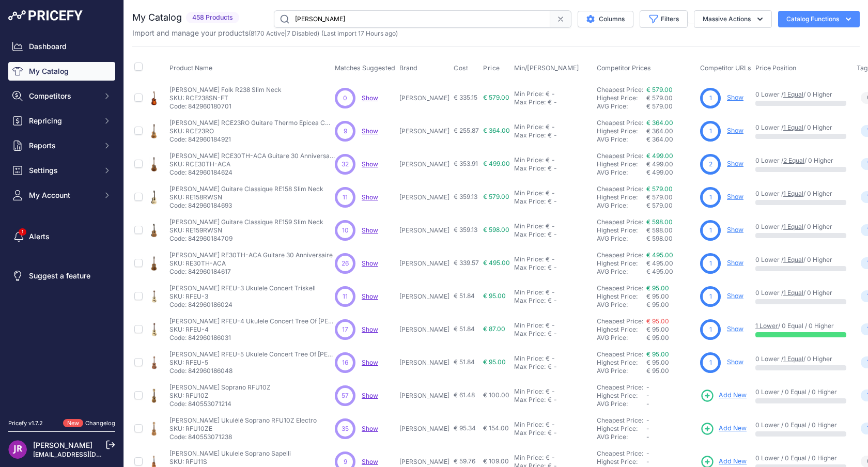 The image size is (868, 467). Describe the element at coordinates (659, 222) in the screenshot. I see `a: € 598.00` at that location.